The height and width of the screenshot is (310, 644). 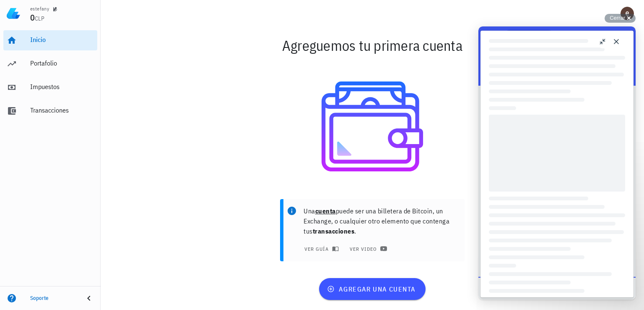 What do you see at coordinates (50, 40) in the screenshot?
I see `a: Inicio` at bounding box center [50, 40].